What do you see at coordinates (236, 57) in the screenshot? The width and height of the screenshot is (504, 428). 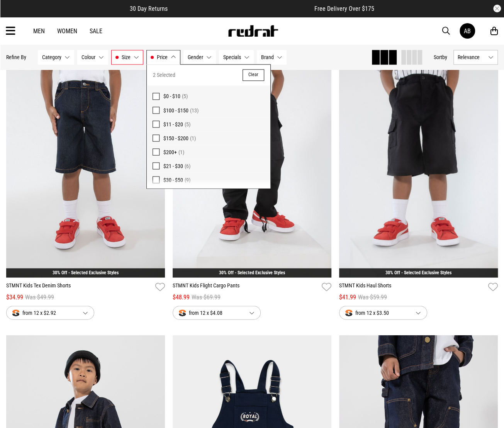 I see `button: Specials` at bounding box center [236, 57].